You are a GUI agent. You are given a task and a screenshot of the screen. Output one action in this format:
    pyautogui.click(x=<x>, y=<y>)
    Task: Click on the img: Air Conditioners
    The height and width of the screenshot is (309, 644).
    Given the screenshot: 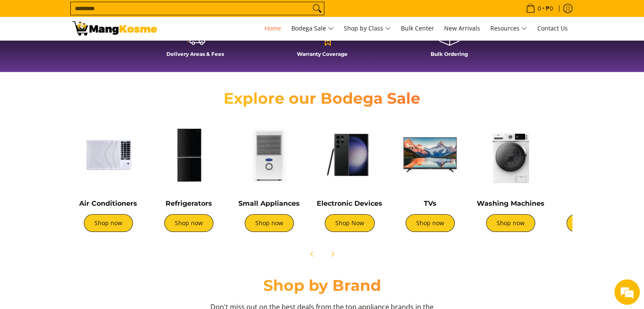 What is the action you would take?
    pyautogui.click(x=108, y=155)
    